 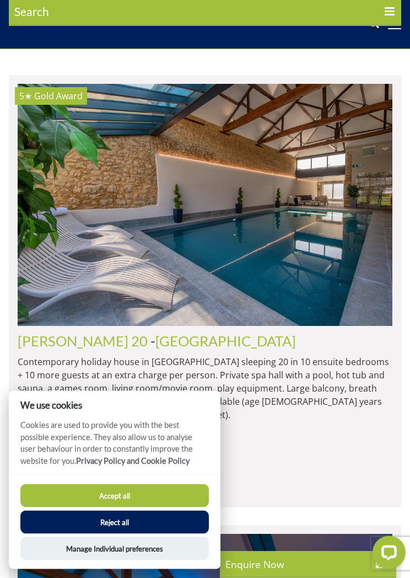 I want to click on button: Manage Individual preferences, so click(x=115, y=549).